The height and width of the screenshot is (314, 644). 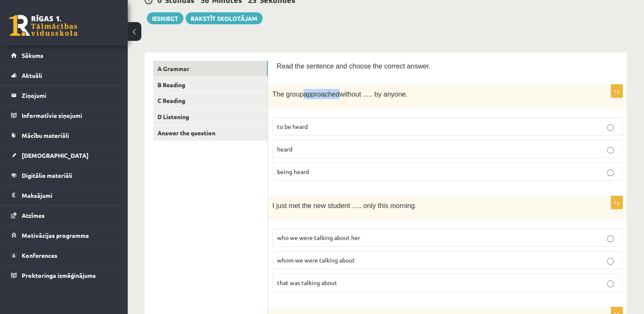 I want to click on button: Iesniegt, so click(x=165, y=18).